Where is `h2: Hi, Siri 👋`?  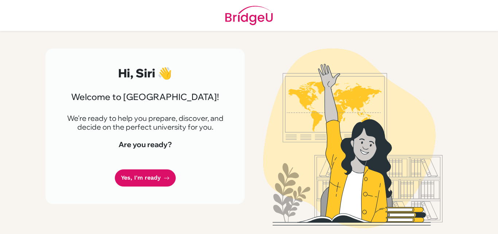 h2: Hi, Siri 👋 is located at coordinates (145, 73).